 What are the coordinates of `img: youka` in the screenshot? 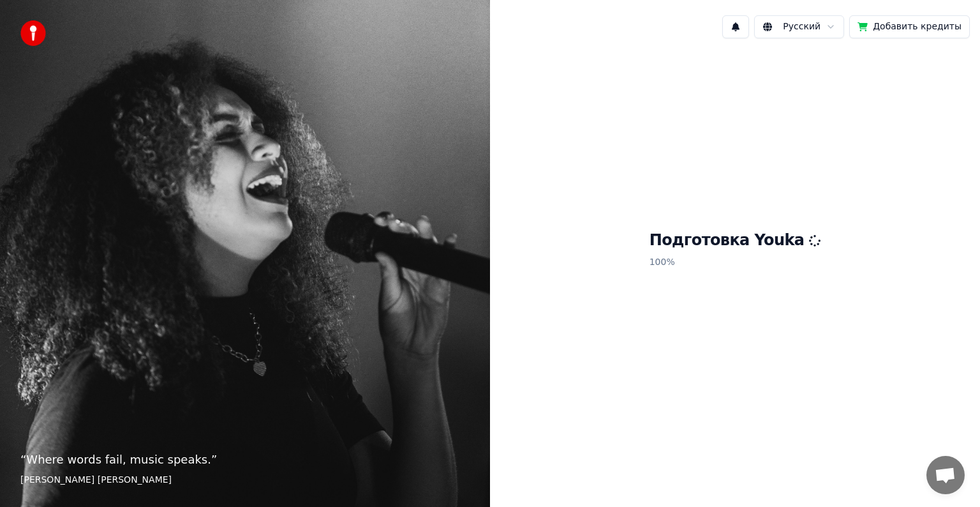 It's located at (33, 33).